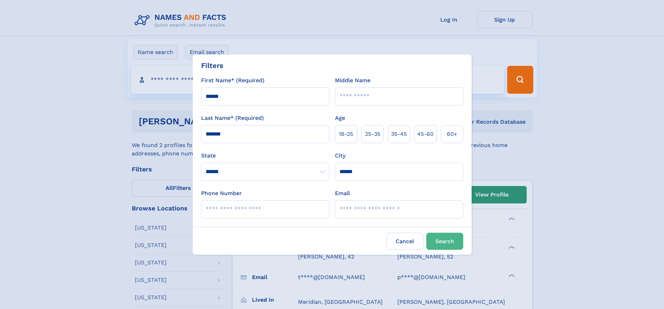 Image resolution: width=664 pixels, height=309 pixels. I want to click on label: Email, so click(342, 193).